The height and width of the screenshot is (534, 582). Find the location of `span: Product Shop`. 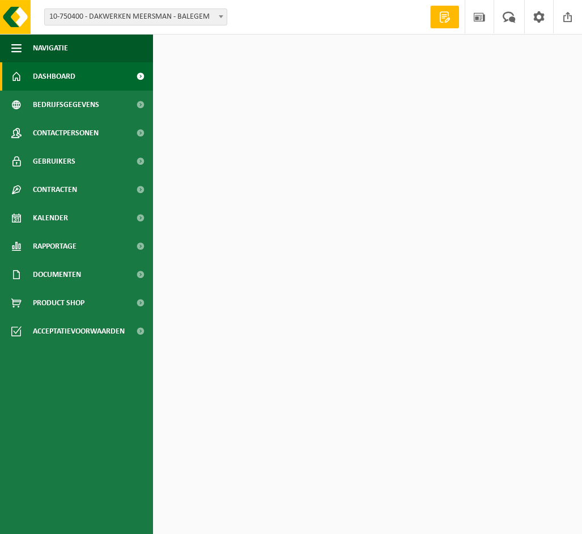

span: Product Shop is located at coordinates (58, 303).